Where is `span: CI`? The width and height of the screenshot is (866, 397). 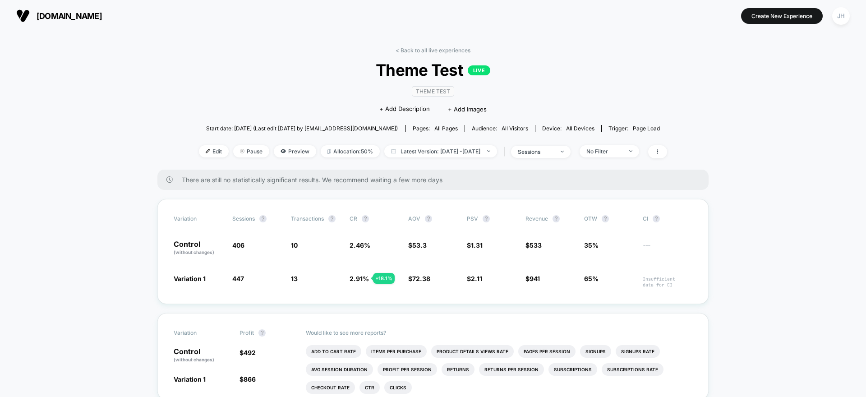 span: CI is located at coordinates (667, 219).